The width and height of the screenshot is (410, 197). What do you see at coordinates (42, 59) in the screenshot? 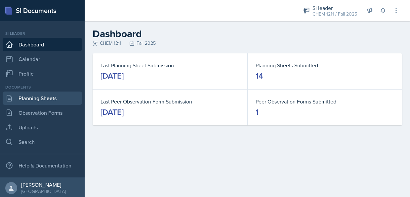
I see `a: Calendar` at bounding box center [42, 59].